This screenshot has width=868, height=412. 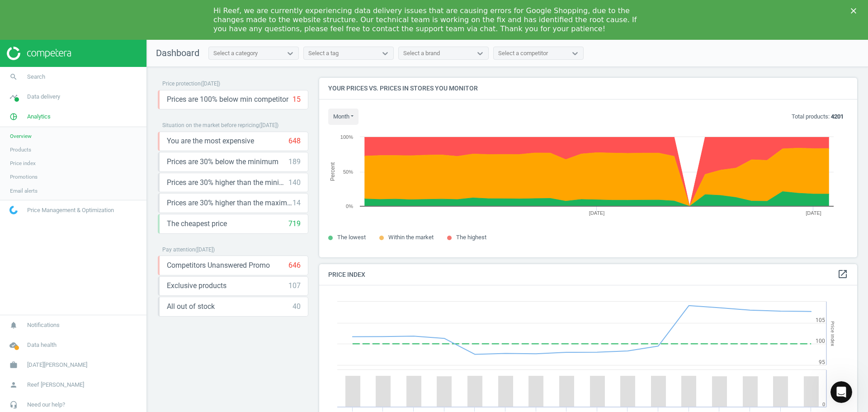 I want to click on button: month, so click(x=343, y=116).